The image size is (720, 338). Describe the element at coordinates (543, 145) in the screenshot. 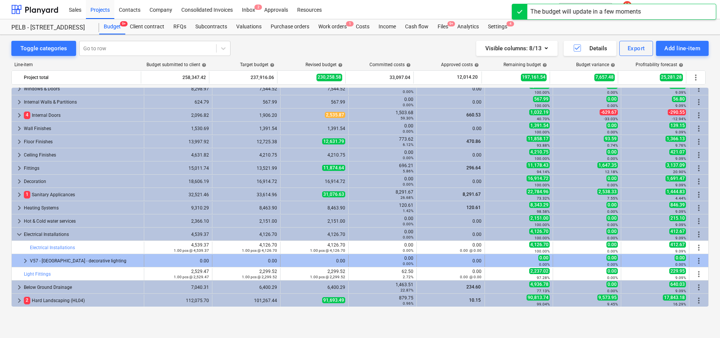

I see `small: 93.88%` at that location.